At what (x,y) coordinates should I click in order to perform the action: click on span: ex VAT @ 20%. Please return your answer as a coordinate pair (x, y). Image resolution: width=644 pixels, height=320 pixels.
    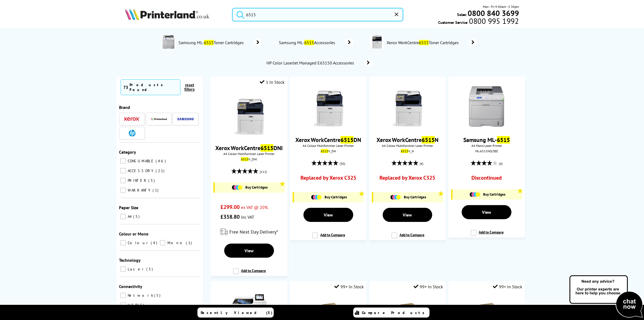
    Looking at the image, I should click on (254, 207).